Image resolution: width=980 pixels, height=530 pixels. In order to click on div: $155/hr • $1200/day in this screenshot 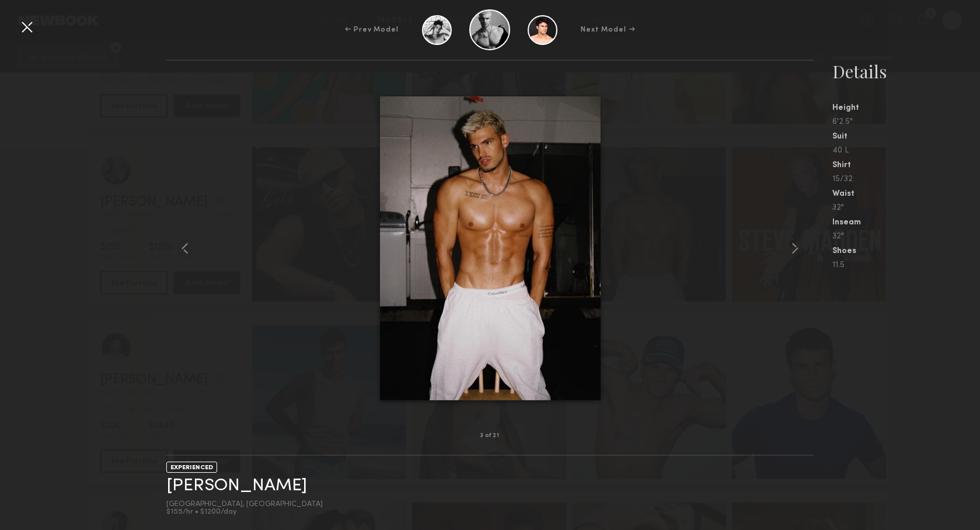, I will do `click(244, 512)`.